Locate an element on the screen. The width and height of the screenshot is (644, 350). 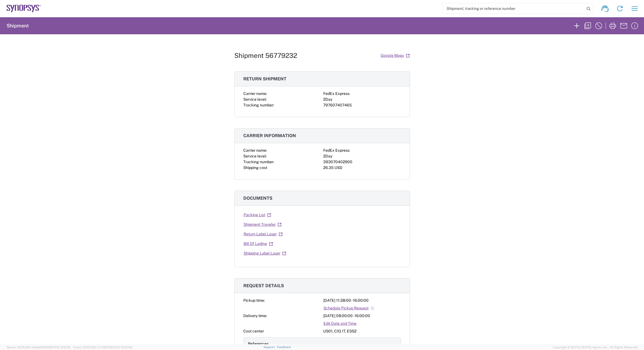
span: Pickup time: is located at coordinates (254, 300).